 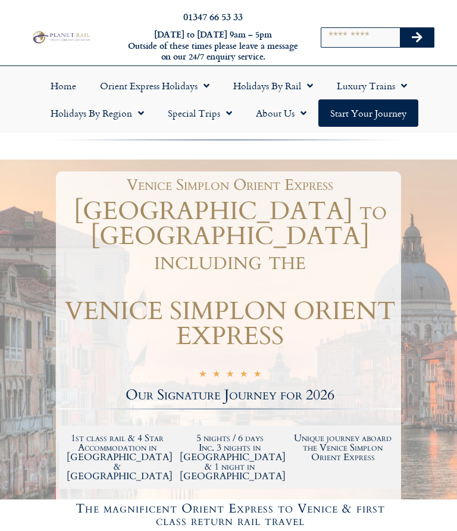 What do you see at coordinates (63, 86) in the screenshot?
I see `a: Home` at bounding box center [63, 86].